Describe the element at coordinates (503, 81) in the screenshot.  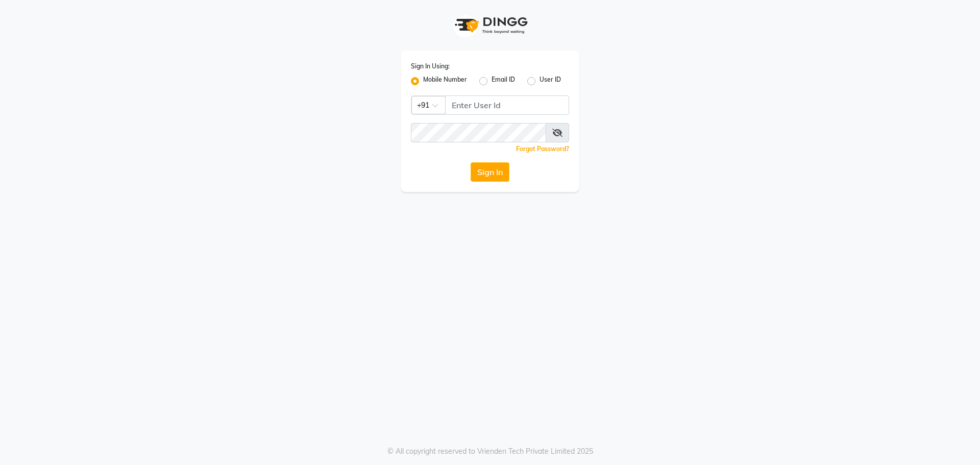
I see `label: Email ID` at that location.